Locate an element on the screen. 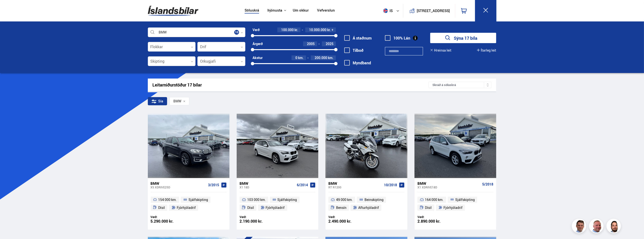 The height and width of the screenshot is (239, 644). button: Þjónusta is located at coordinates (275, 11).